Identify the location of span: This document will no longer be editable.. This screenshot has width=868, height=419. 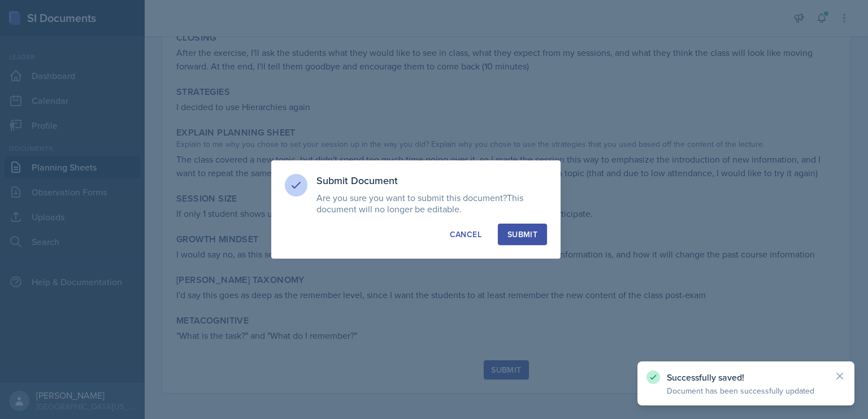
(420, 203).